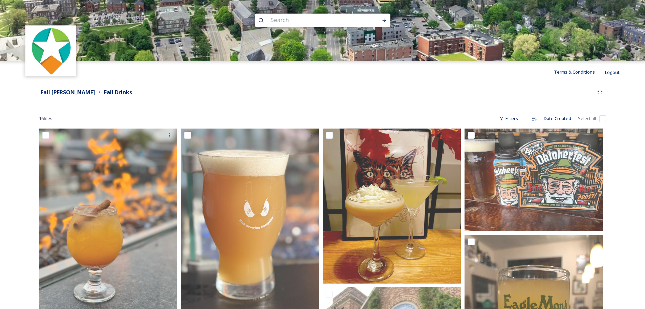 The width and height of the screenshot is (645, 309). What do you see at coordinates (587, 118) in the screenshot?
I see `span: Select all` at bounding box center [587, 118].